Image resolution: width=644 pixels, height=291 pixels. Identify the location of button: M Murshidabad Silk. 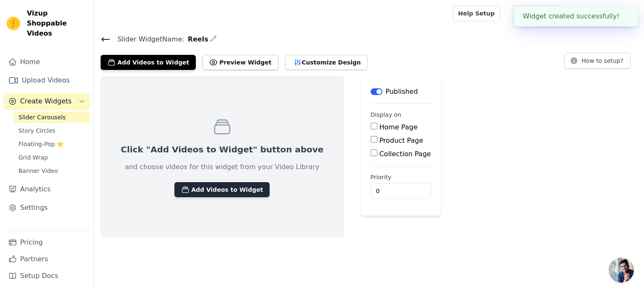
(602, 13).